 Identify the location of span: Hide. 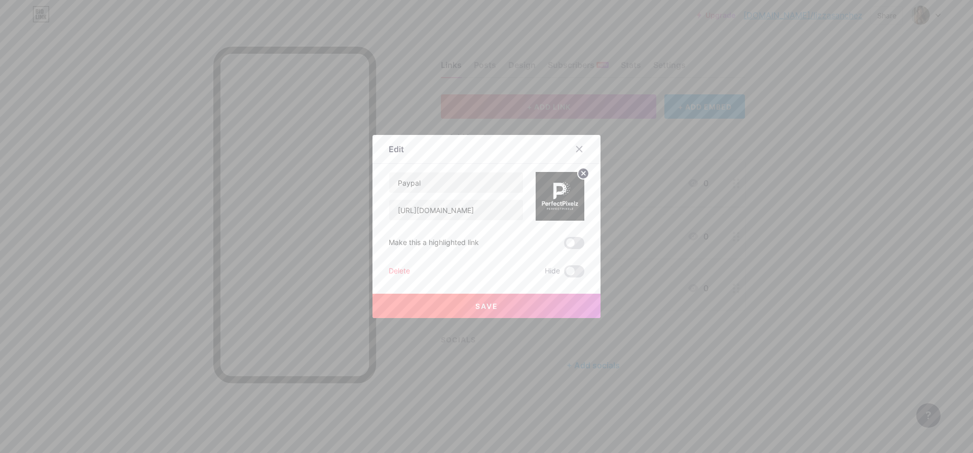
(552, 271).